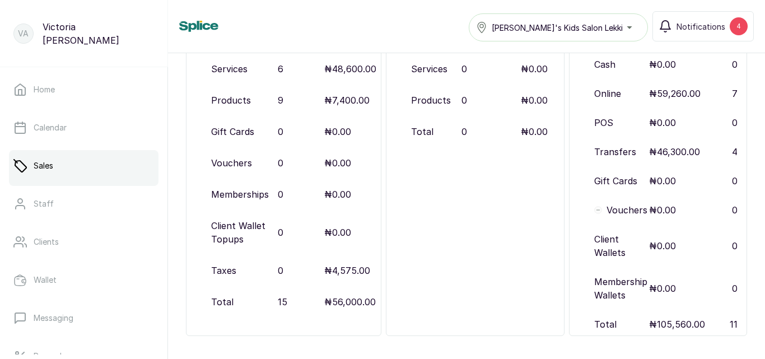  What do you see at coordinates (672, 152) in the screenshot?
I see `p: ₦46,300.00` at bounding box center [672, 152].